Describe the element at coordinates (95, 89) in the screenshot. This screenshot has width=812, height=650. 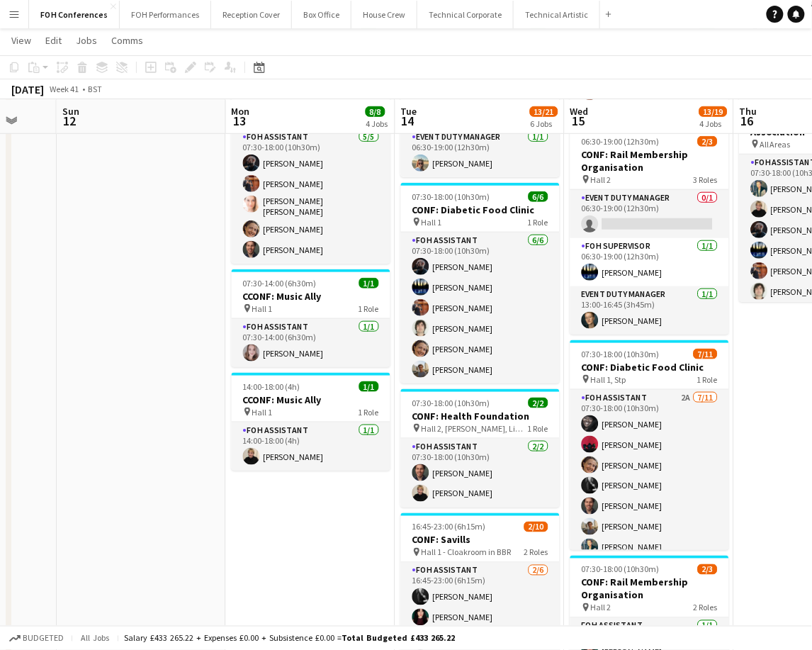
I see `div: BST` at that location.